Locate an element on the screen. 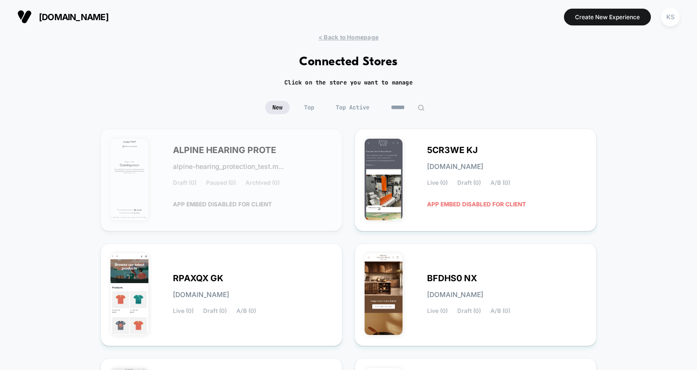 This screenshot has height=370, width=697. span: Top Active is located at coordinates (353, 108).